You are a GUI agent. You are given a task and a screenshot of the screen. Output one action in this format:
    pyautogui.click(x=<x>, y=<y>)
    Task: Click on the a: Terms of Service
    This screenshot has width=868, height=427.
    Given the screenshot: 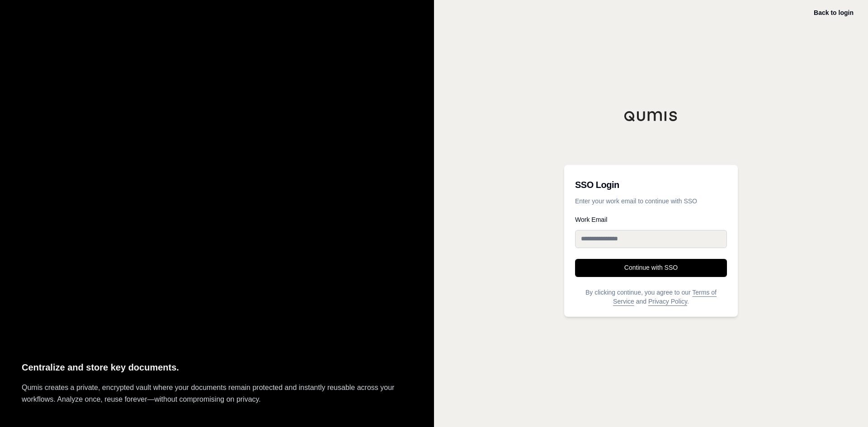 What is the action you would take?
    pyautogui.click(x=665, y=297)
    